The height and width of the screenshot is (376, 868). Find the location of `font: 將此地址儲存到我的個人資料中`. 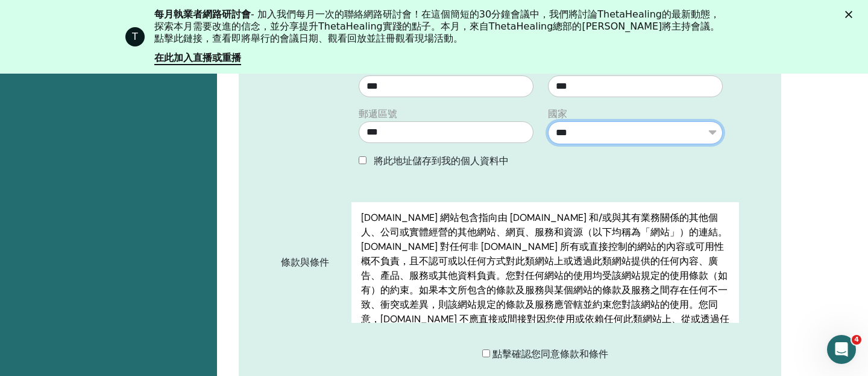

font: 將此地址儲存到我的個人資料中 is located at coordinates (441, 160).